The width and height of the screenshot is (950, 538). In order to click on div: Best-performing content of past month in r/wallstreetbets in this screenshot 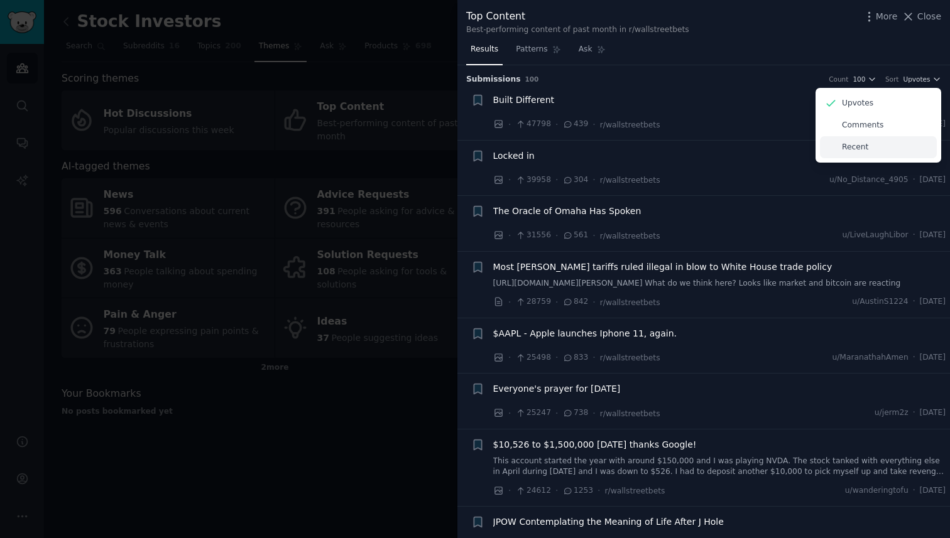, I will do `click(577, 30)`.